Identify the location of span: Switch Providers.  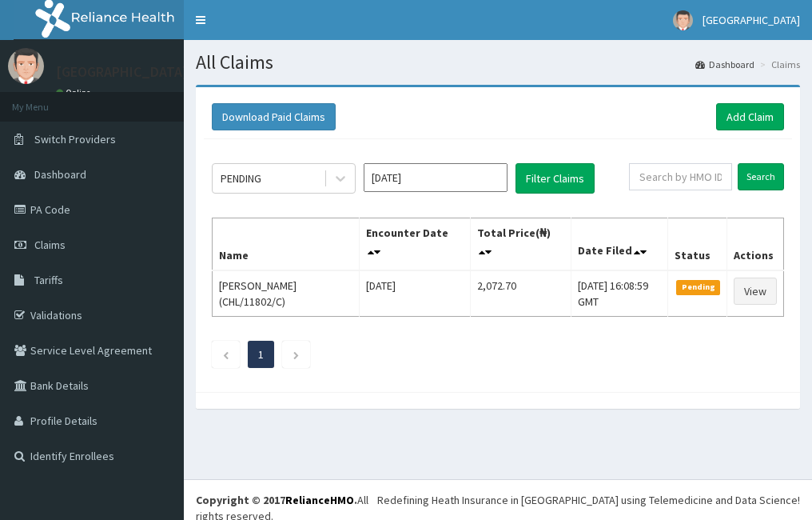
(75, 139).